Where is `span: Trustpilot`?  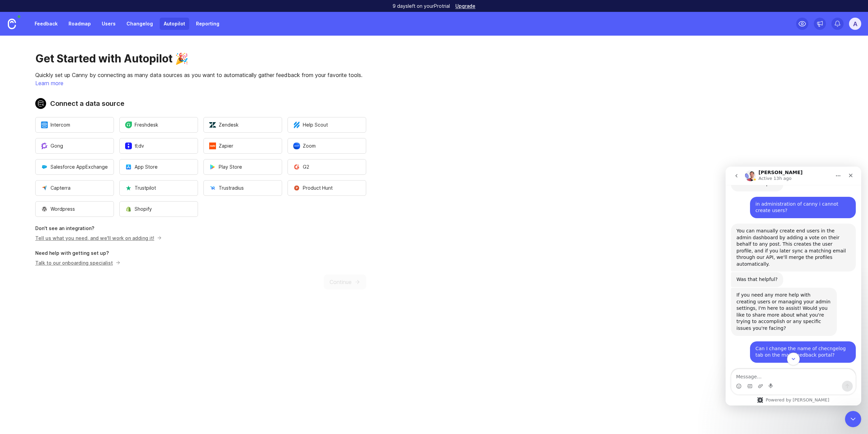
span: Trustpilot is located at coordinates (141, 188).